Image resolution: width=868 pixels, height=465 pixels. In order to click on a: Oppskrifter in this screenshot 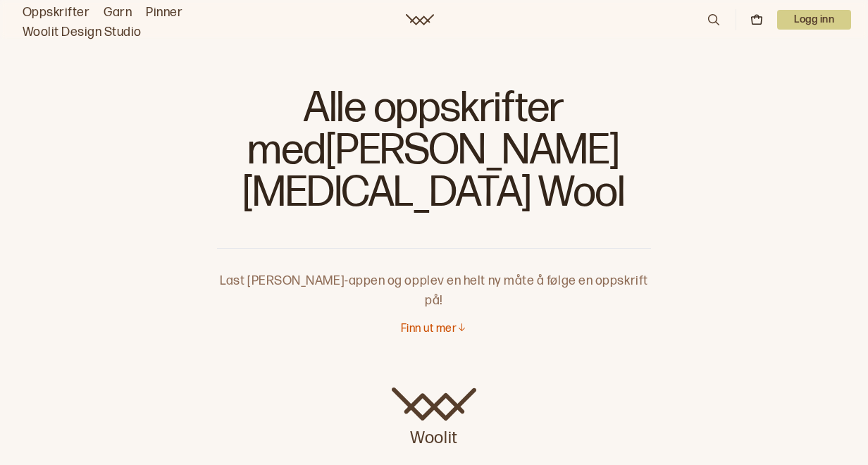, I will do `click(56, 13)`.